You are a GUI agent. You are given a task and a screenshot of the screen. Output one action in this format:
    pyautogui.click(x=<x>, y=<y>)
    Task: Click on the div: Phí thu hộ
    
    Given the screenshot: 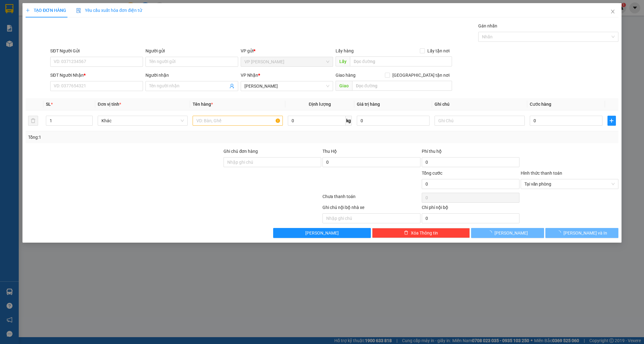 What is the action you would take?
    pyautogui.click(x=470, y=152)
    